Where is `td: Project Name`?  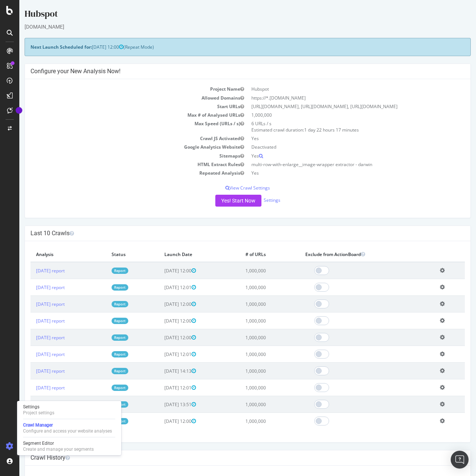 td: Project Name is located at coordinates (119, 89).